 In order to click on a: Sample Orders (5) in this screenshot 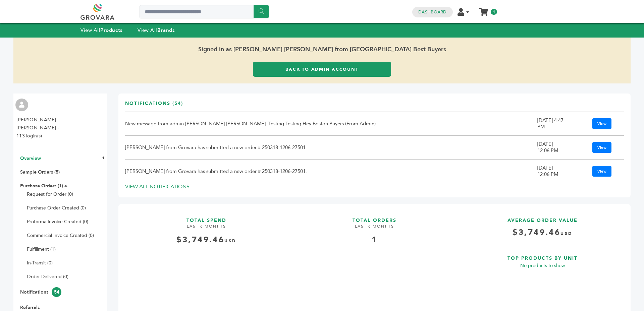, I will do `click(40, 172)`.